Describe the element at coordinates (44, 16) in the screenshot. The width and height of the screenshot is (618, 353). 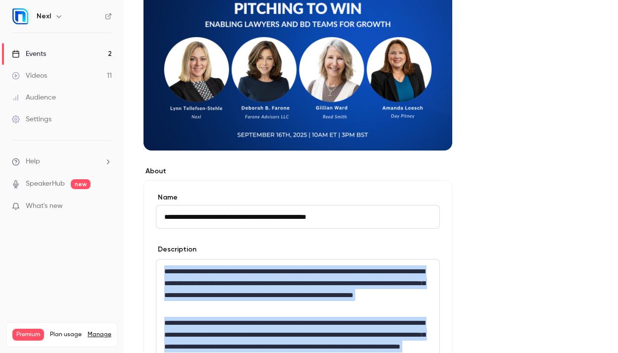
I see `h6: Nexl` at that location.